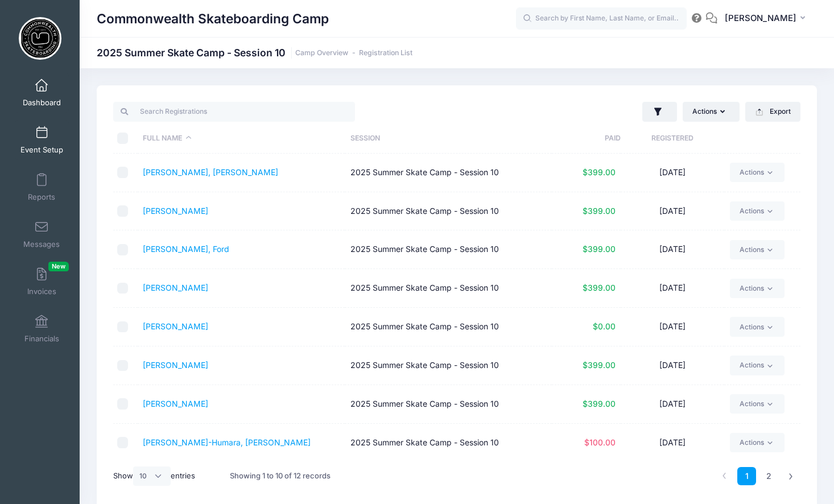 The width and height of the screenshot is (834, 504). What do you see at coordinates (386, 53) in the screenshot?
I see `a: Registration List` at bounding box center [386, 53].